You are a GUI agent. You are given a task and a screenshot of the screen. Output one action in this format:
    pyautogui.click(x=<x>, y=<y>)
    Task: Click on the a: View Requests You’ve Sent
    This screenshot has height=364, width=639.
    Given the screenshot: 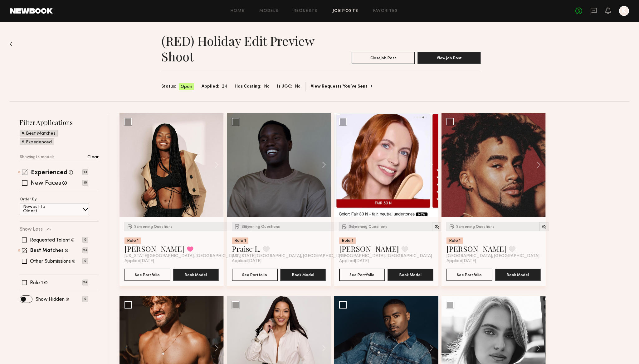 What is the action you would take?
    pyautogui.click(x=341, y=87)
    